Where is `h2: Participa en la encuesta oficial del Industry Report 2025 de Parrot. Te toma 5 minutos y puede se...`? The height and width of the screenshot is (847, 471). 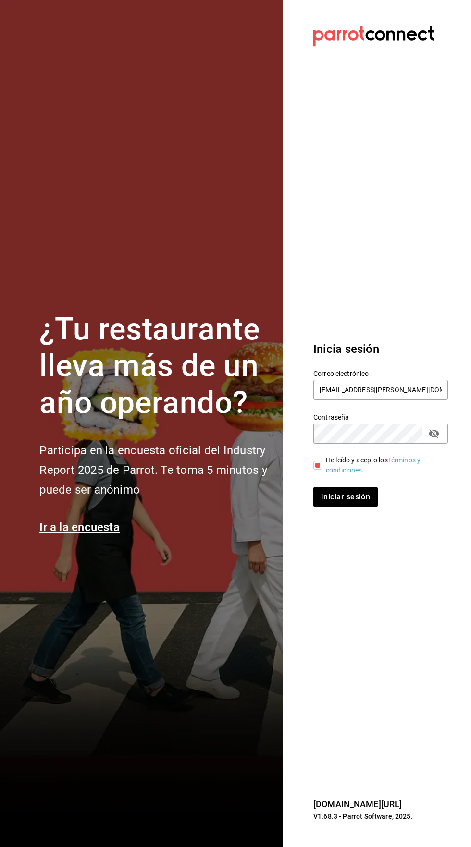
h2: Participa en la encuesta oficial del Industry Report 2025 de Parrot. Te toma 5 minutos y puede se... is located at coordinates (155, 470).